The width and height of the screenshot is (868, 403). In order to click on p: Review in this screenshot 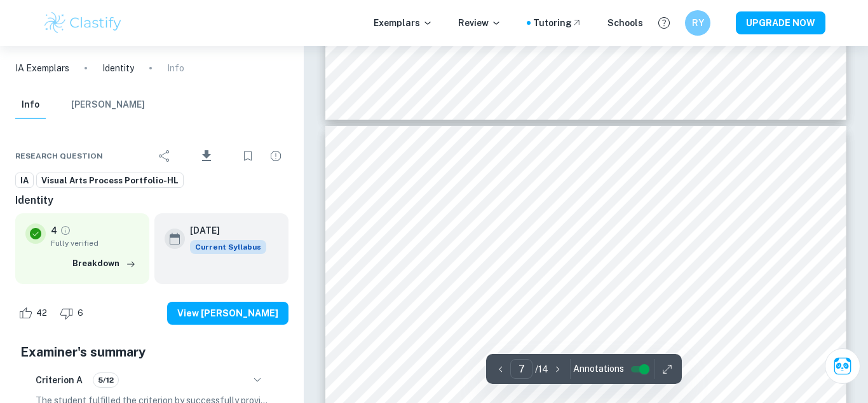, I will do `click(480, 23)`.